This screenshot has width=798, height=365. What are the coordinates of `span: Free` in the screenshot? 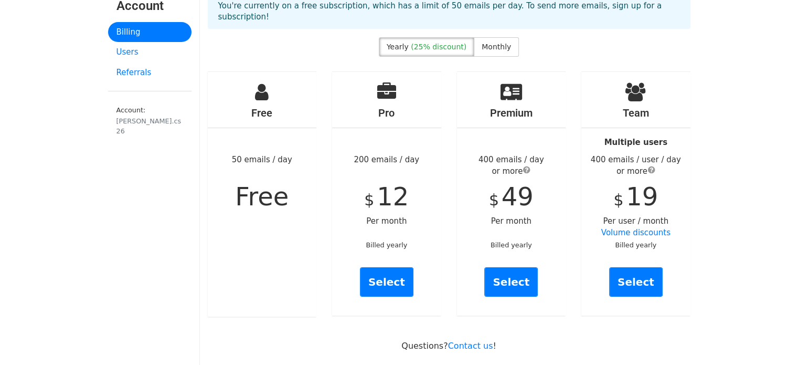 It's located at (262, 196).